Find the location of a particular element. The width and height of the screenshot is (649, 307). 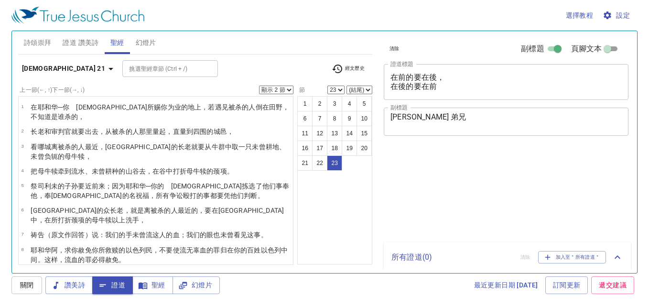

wh3068: 阿，求你赦免 is located at coordinates (159, 255).